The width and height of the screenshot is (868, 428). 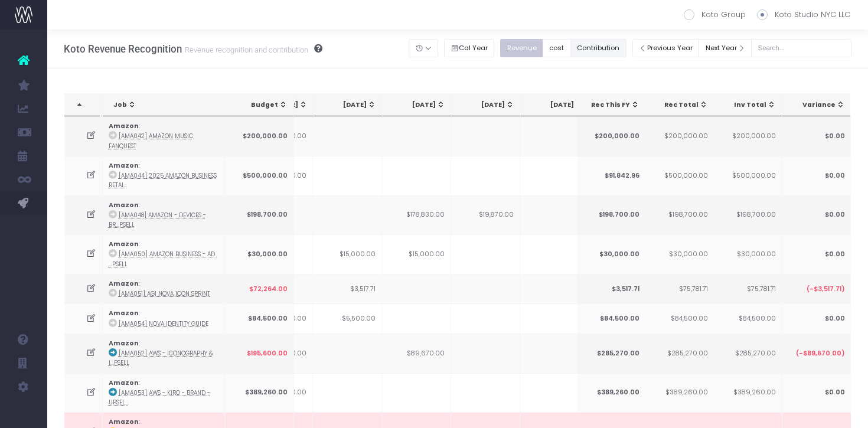 I want to click on button: Cal Year, so click(x=469, y=48).